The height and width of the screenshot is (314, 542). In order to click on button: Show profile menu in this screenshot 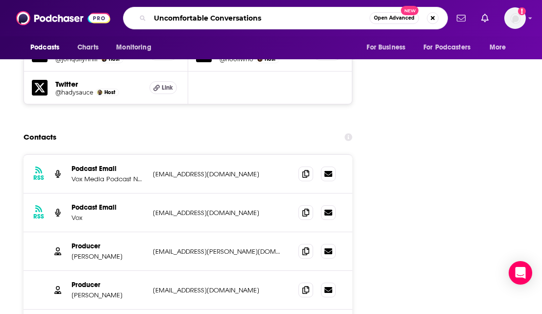, I will do `click(515, 18)`.